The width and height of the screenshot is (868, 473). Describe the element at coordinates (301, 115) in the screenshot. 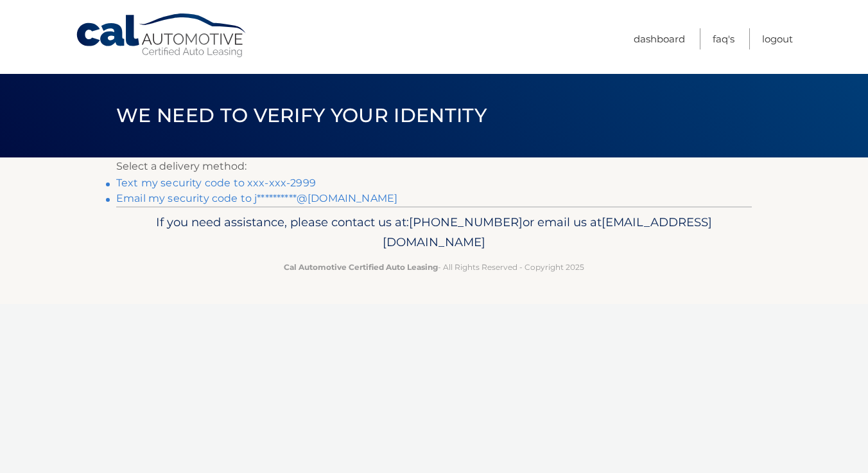

I see `span: We need to verify your identity` at that location.